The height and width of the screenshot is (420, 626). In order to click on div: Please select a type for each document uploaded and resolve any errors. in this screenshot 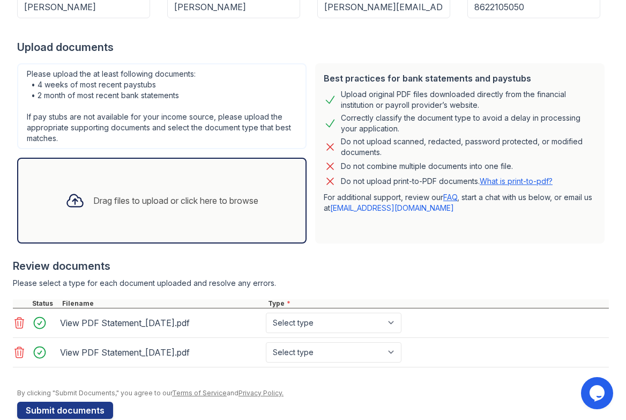, I will do `click(311, 283)`.